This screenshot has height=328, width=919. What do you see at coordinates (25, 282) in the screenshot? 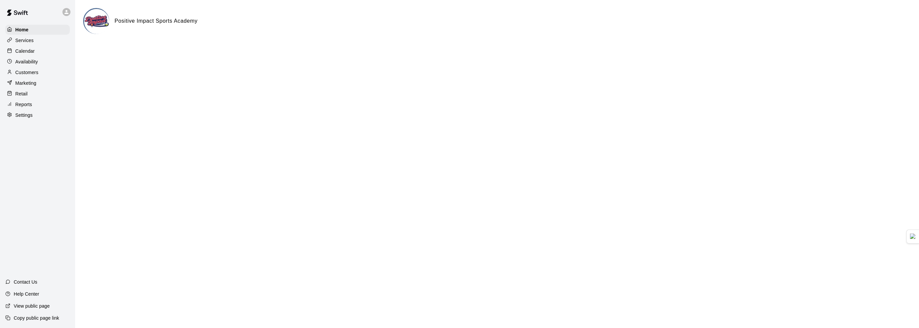
I see `p: Contact Us` at bounding box center [25, 282].